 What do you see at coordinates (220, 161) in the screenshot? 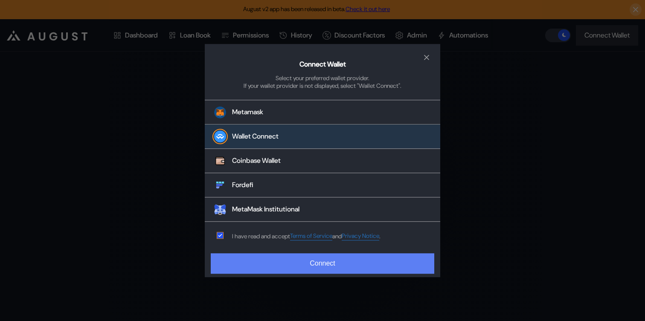
I see `img: Coinbase Wallet` at bounding box center [220, 161].